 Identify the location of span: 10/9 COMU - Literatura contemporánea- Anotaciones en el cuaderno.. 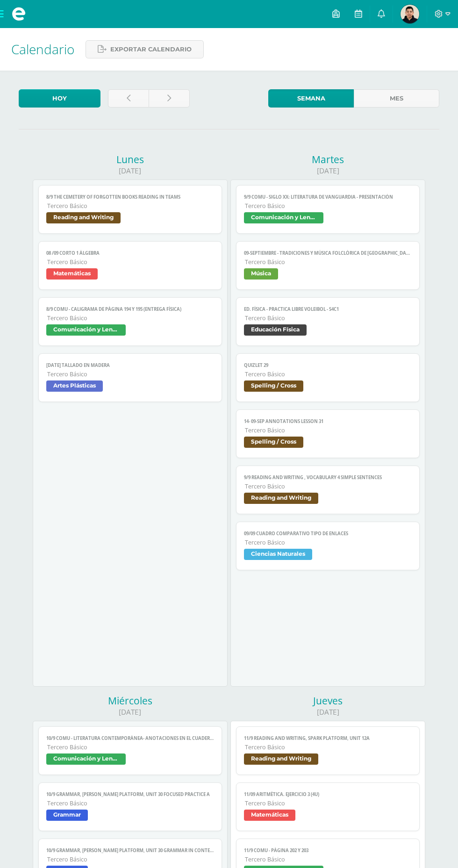
(130, 738).